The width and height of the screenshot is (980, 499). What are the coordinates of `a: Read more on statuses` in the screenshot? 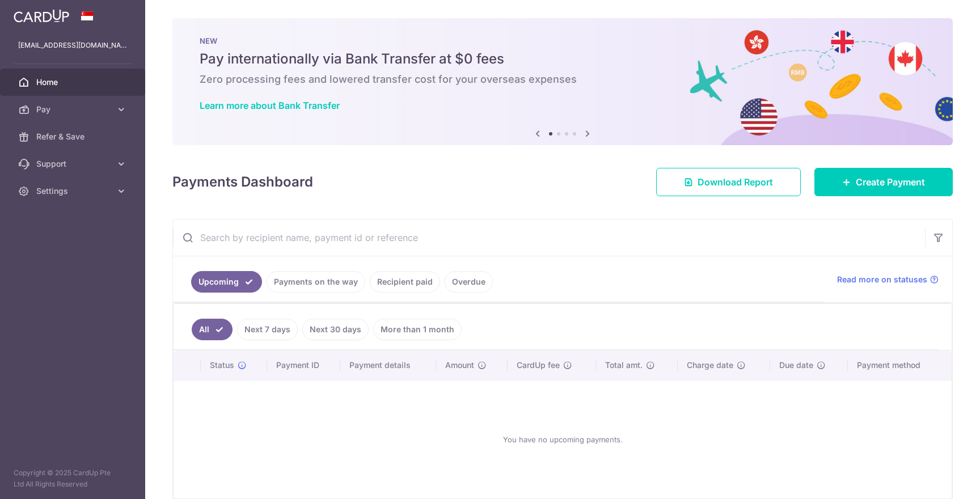 It's located at (887, 280).